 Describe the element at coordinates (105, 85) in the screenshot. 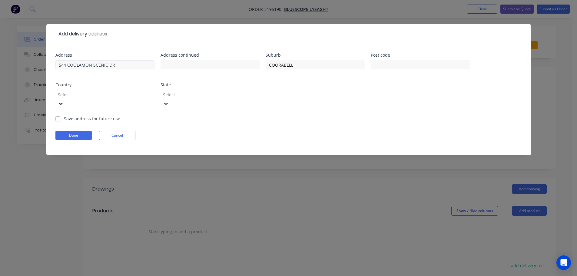

I see `div: Country` at that location.